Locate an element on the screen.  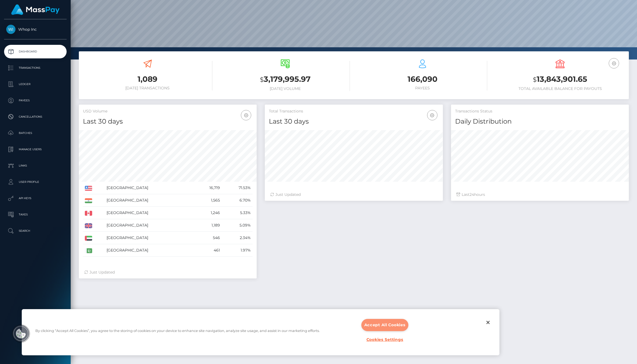
p: API Keys is located at coordinates (35, 198).